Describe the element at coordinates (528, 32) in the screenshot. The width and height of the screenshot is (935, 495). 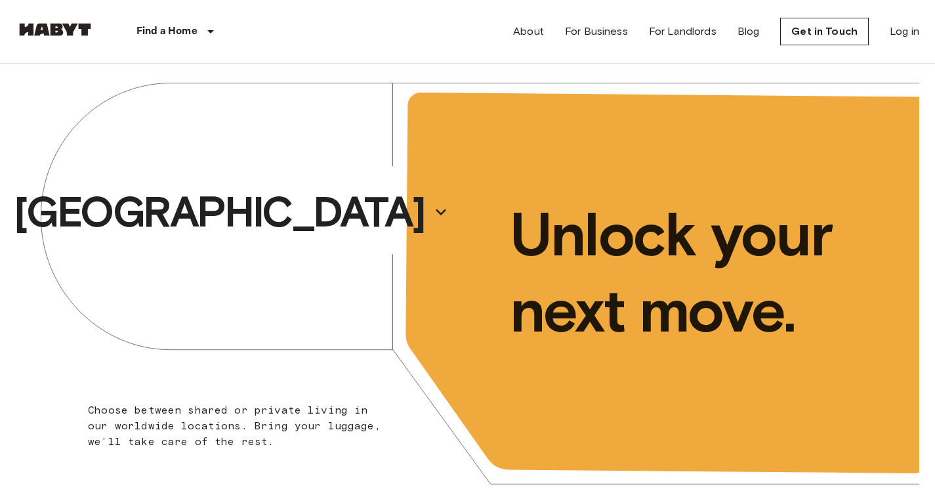
I see `a: About` at that location.